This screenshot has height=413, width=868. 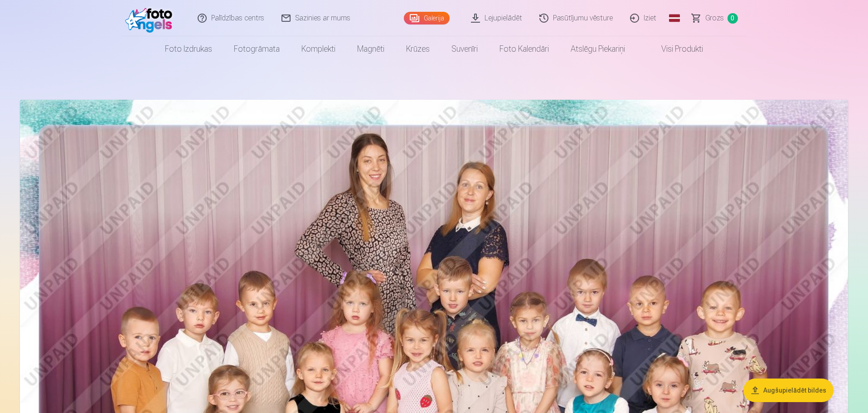 What do you see at coordinates (675, 49) in the screenshot?
I see `a: Visi produkti` at bounding box center [675, 49].